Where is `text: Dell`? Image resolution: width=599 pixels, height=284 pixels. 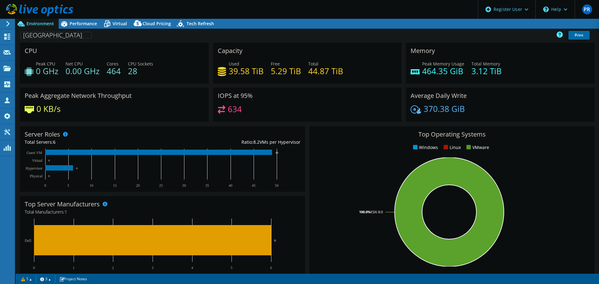
text: Dell is located at coordinates (28, 241).